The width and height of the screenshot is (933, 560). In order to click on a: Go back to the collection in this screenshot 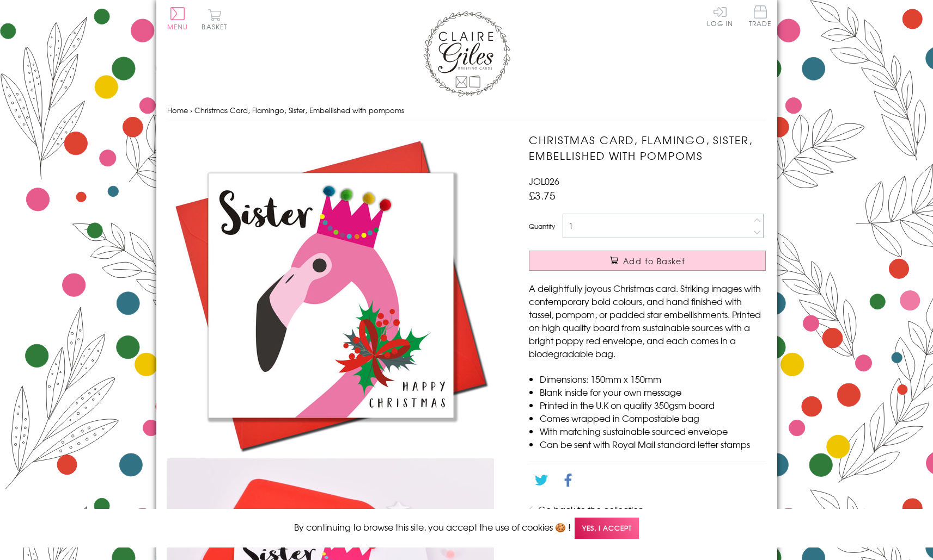, I will do `click(591, 509)`.